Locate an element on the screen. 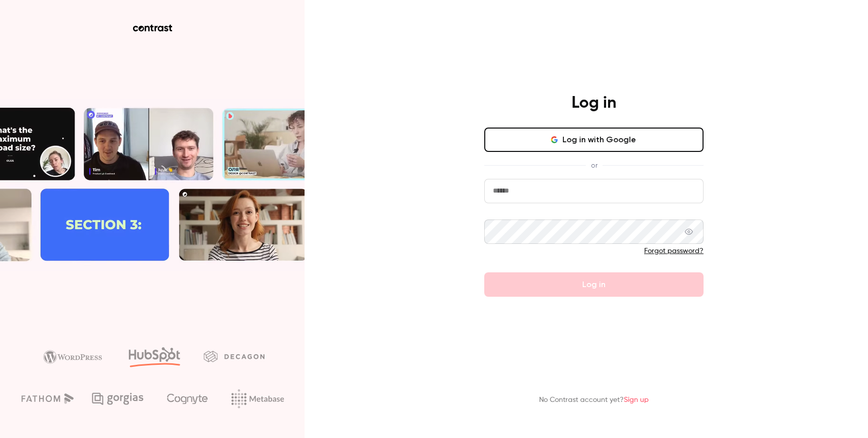 Image resolution: width=868 pixels, height=438 pixels. span: or is located at coordinates (594, 165).